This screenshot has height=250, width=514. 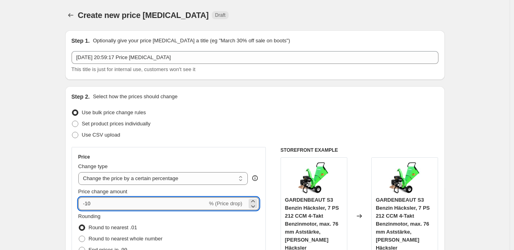 I want to click on span: Set product prices individually, so click(x=116, y=123).